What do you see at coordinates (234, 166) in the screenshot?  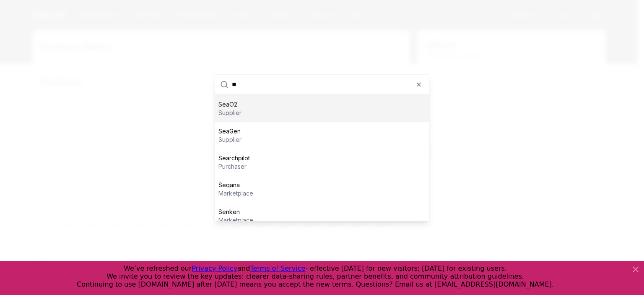 I see `p: purchaser` at bounding box center [234, 166].